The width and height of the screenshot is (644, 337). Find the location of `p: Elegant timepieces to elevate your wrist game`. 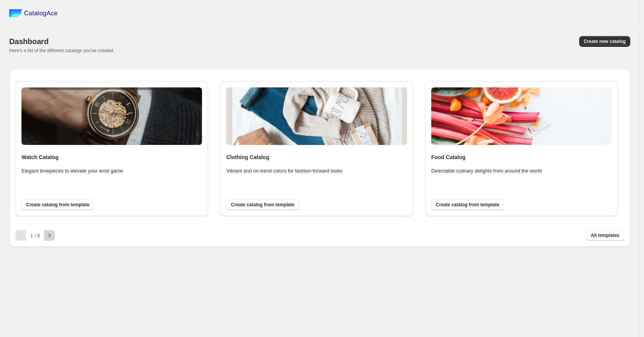

p: Elegant timepieces to elevate your wrist game is located at coordinates (83, 171).